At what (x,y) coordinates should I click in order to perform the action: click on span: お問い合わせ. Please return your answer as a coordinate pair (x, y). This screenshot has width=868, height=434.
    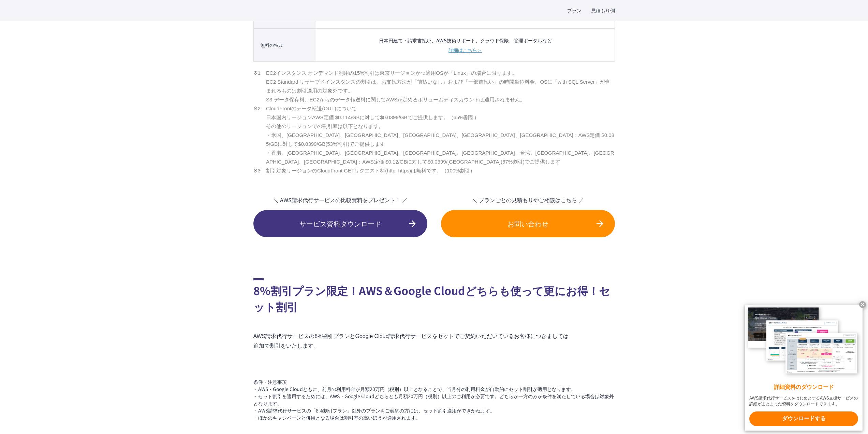
    Looking at the image, I should click on (528, 223).